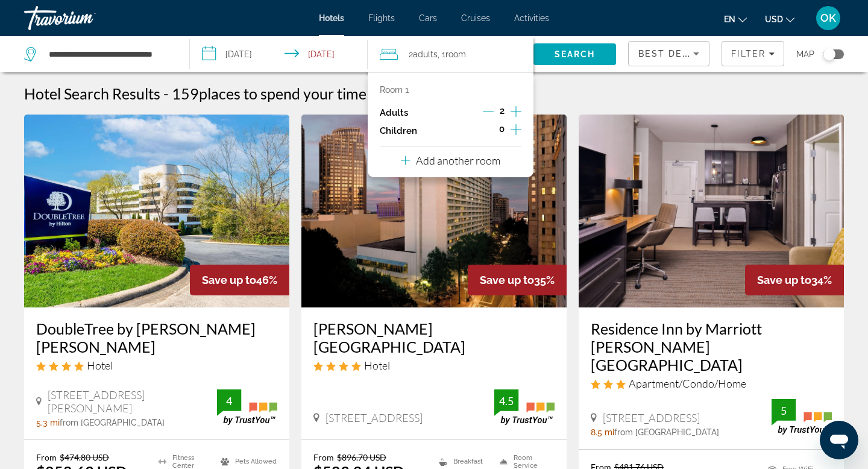 This screenshot has width=868, height=469. I want to click on a: Residence Inn by Marriott Charlotte Steele Creek, so click(711, 211).